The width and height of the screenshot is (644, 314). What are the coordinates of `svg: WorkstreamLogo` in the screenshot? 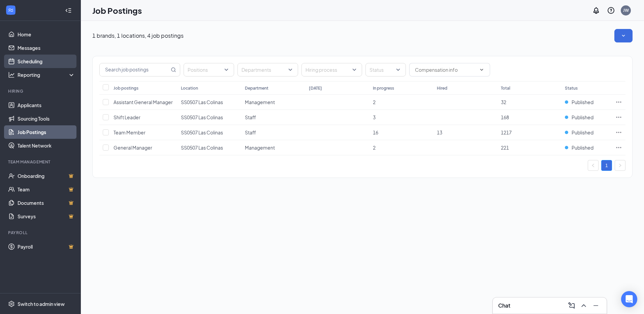 It's located at (11, 10).